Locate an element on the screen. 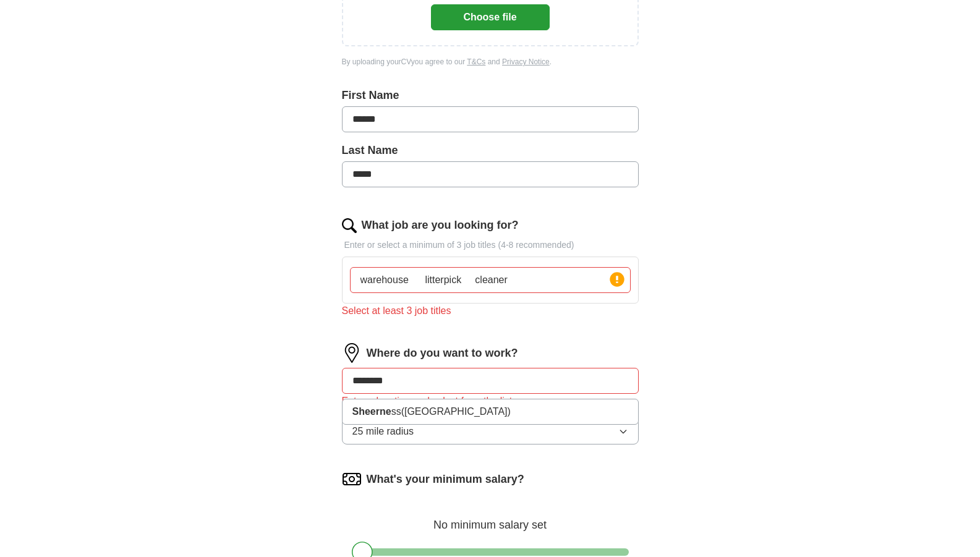 The width and height of the screenshot is (980, 557). img: search.png is located at coordinates (349, 225).